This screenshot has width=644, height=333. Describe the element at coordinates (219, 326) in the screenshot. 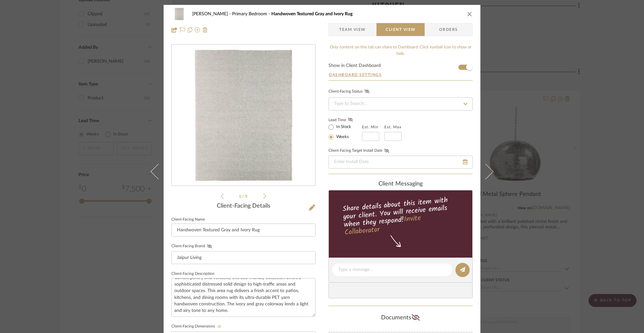

I see `button: Client-Facing Dimensions` at that location.